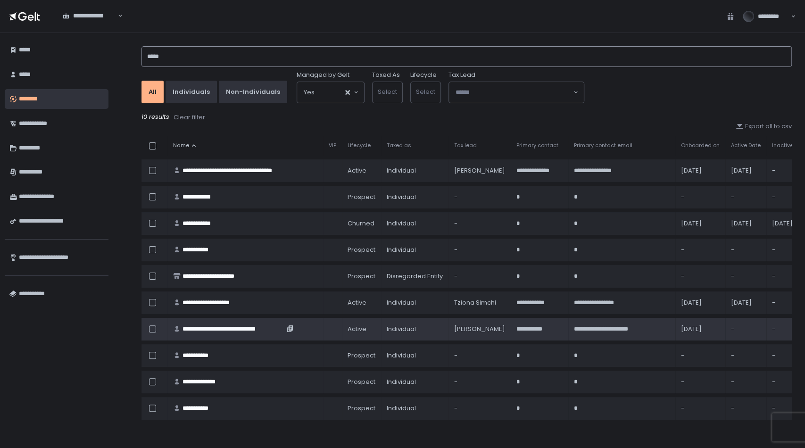  What do you see at coordinates (253, 92) in the screenshot?
I see `button: Non-Individuals` at bounding box center [253, 92].